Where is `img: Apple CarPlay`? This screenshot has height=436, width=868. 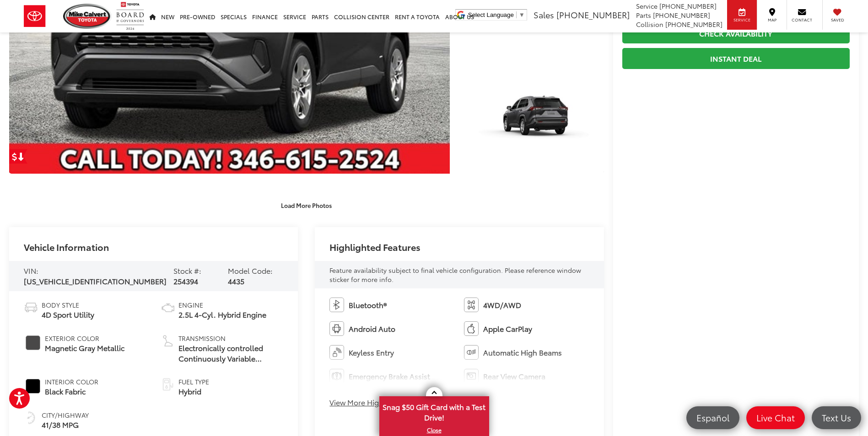 img: Apple CarPlay is located at coordinates (471, 329).